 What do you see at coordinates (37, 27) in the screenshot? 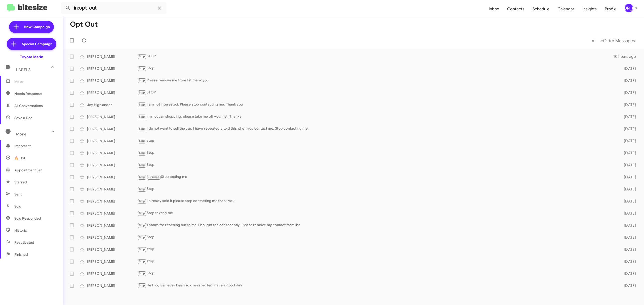
I see `span: New Campaign` at bounding box center [37, 27].